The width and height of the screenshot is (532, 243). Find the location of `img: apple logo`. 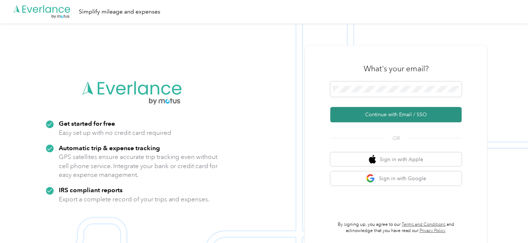

img: apple logo is located at coordinates (373, 159).